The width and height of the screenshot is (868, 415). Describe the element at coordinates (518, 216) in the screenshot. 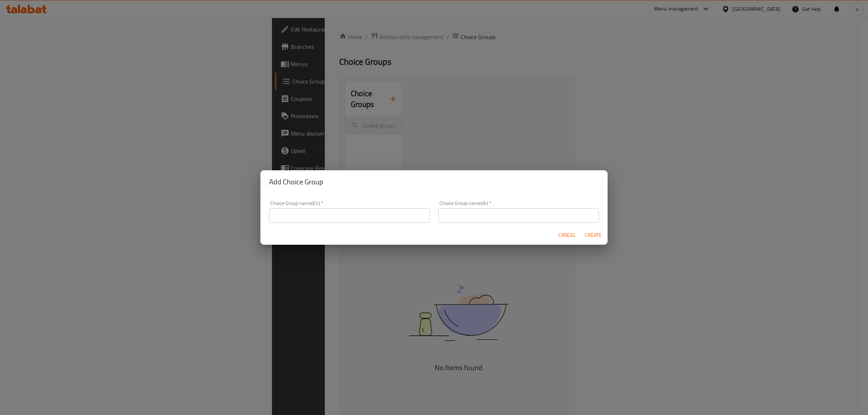

I see `input: Please enter Choice Group name(ar)` at that location.